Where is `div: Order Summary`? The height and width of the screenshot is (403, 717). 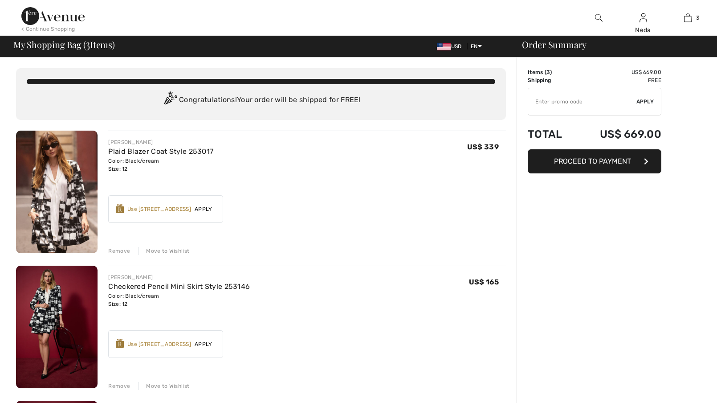 div: Order Summary is located at coordinates (612, 45).